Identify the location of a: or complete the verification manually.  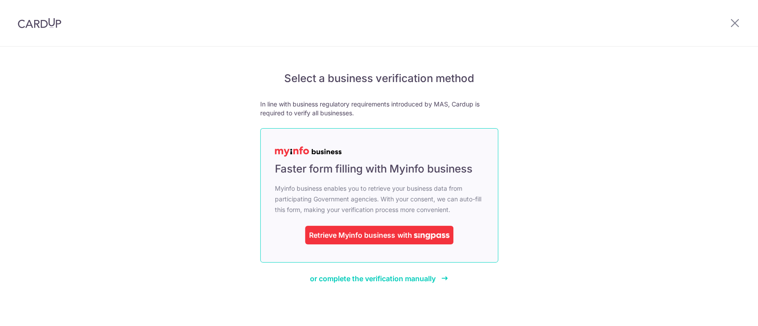
(379, 279).